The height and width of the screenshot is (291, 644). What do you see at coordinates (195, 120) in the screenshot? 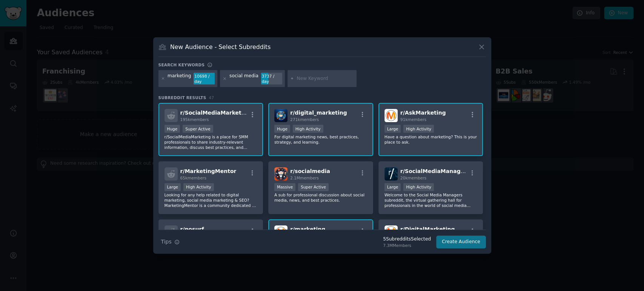
I see `span: 195k members` at bounding box center [195, 120].